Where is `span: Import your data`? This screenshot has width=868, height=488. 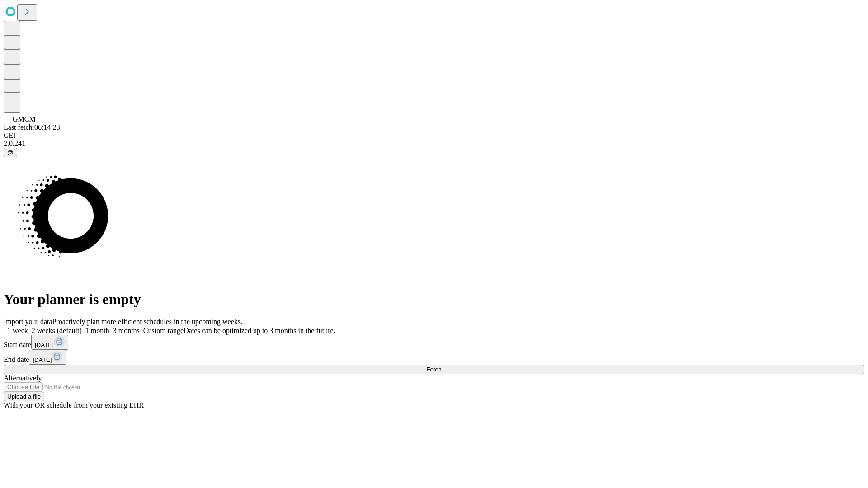 span: Import your data is located at coordinates (28, 321).